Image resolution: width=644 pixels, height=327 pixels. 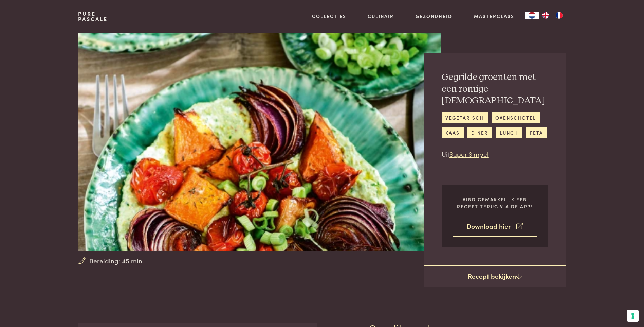 I want to click on a: Collecties, so click(x=329, y=16).